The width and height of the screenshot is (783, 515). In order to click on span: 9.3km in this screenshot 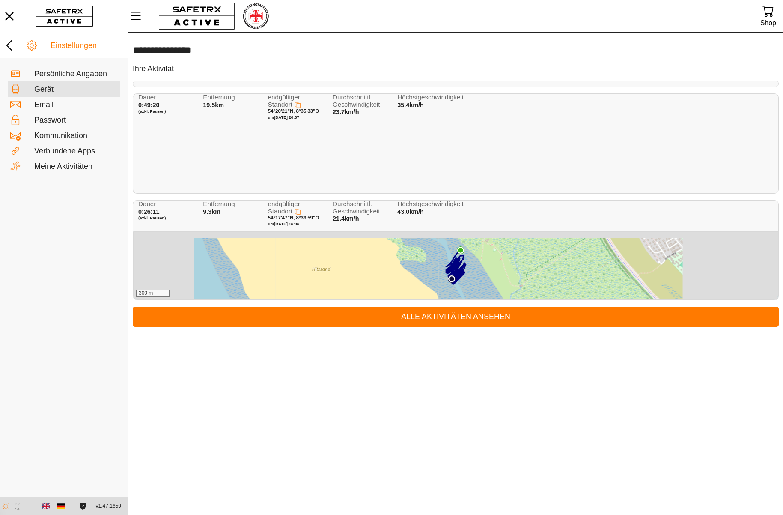, I will do `click(212, 212)`.